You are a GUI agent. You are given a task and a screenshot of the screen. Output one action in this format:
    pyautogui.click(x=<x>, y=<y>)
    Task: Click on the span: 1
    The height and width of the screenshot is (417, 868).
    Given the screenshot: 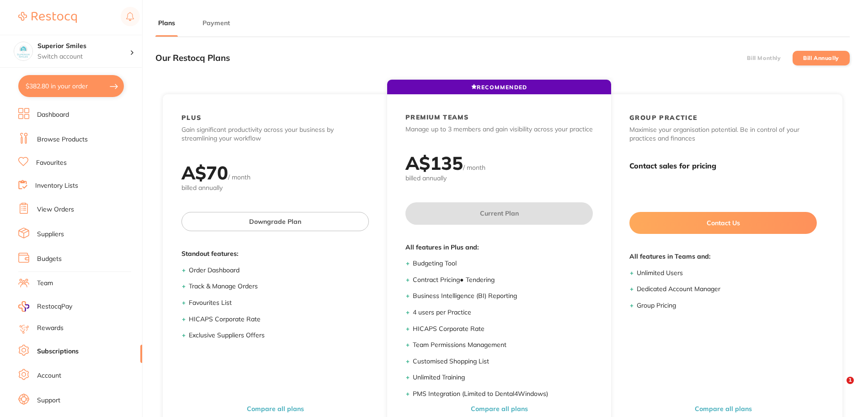 What is the action you would take?
    pyautogui.click(x=850, y=381)
    